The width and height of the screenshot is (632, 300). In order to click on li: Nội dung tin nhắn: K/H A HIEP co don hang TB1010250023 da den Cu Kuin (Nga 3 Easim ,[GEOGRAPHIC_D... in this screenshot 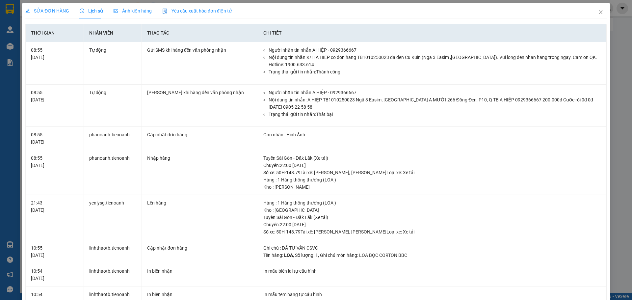, I will do `click(435, 61)`.